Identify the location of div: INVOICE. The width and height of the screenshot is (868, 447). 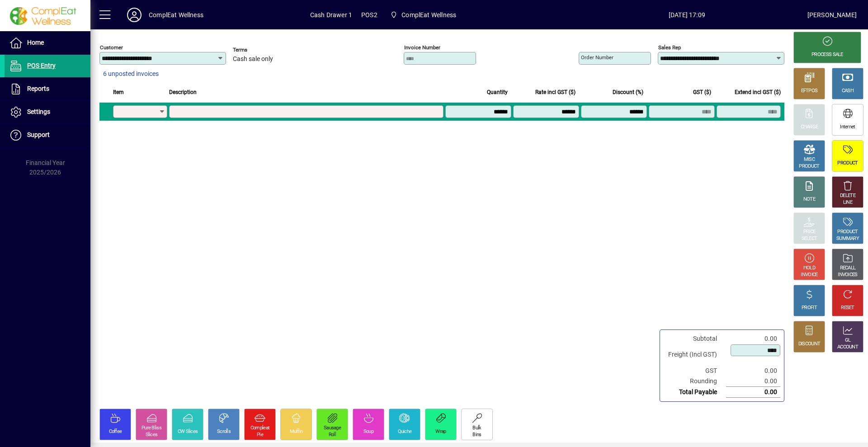
(808, 274).